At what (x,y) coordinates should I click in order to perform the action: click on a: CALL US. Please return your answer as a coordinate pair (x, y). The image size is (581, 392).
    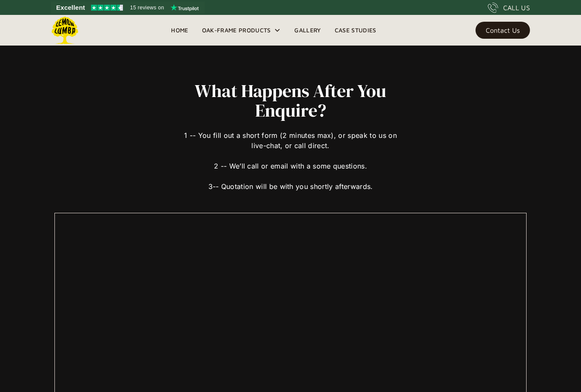
    Looking at the image, I should click on (509, 7).